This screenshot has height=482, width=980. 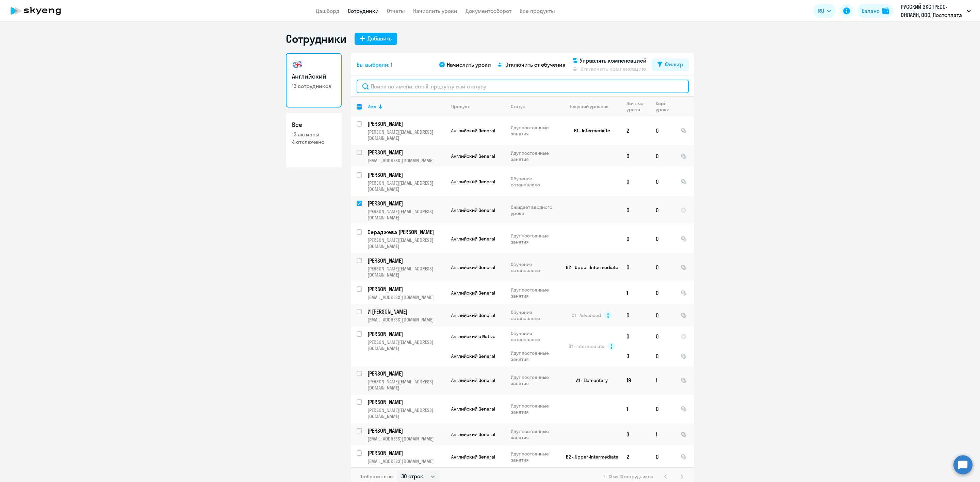 I want to click on div: Личные уроки, so click(x=638, y=107).